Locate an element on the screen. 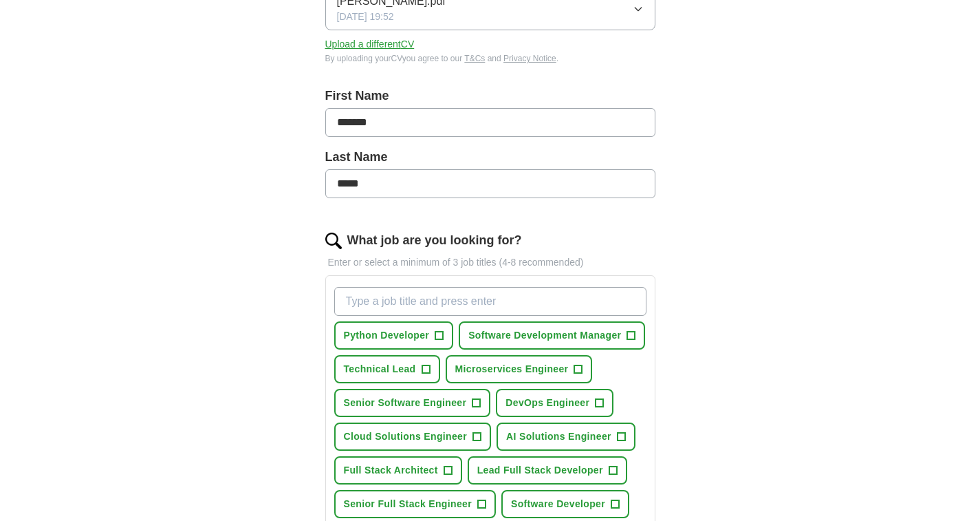  button: Cloud Solutions Engineer is located at coordinates (412, 436).